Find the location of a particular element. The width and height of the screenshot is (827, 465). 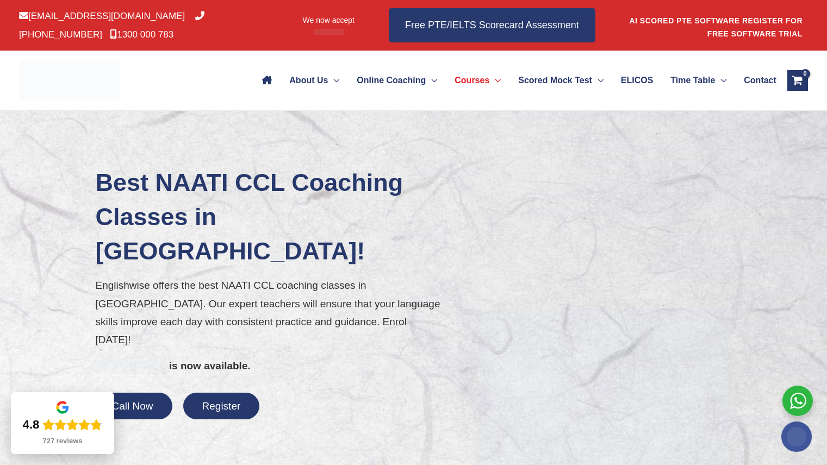

a: 1300 000 783 is located at coordinates (141, 34).